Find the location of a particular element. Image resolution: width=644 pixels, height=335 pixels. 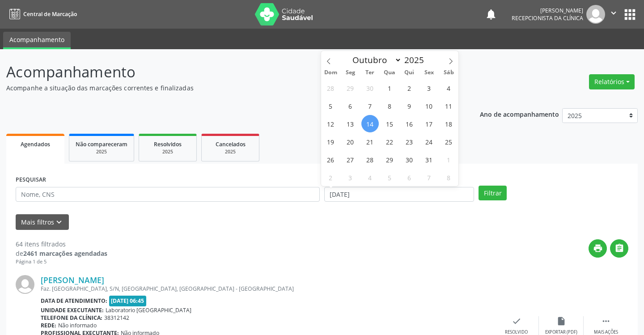

span: Dom is located at coordinates (331, 72).